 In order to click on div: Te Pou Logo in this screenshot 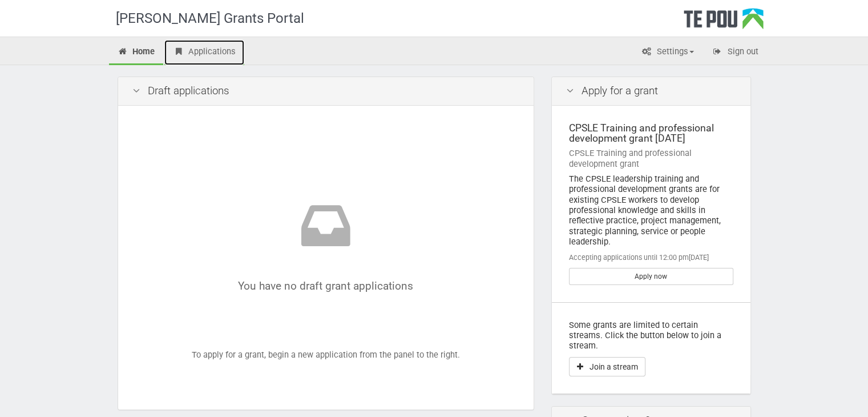, I will do `click(724, 22)`.